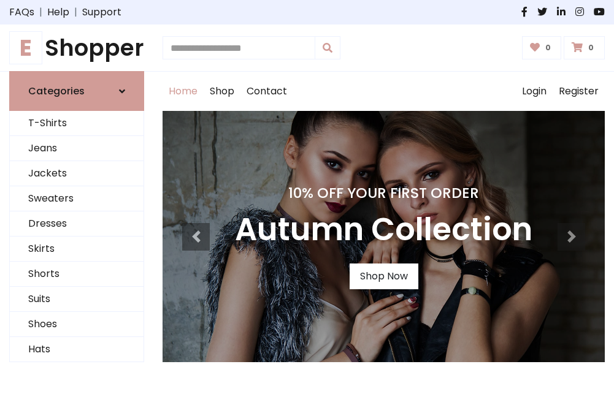 This screenshot has width=614, height=394. Describe the element at coordinates (383, 193) in the screenshot. I see `h4: 10% Off Your First Order` at that location.